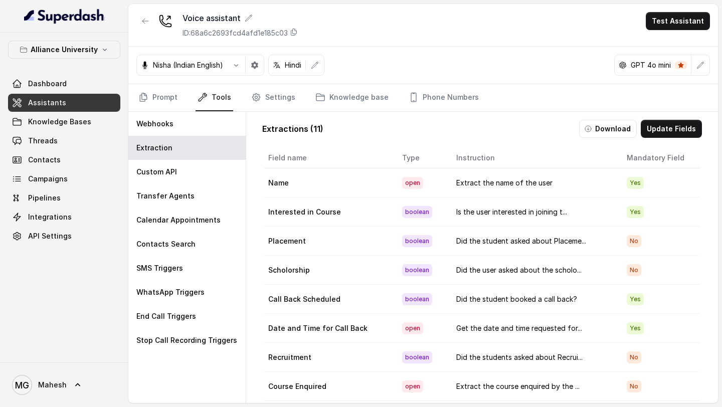  What do you see at coordinates (64, 50) in the screenshot?
I see `button: Alliance University` at bounding box center [64, 50].